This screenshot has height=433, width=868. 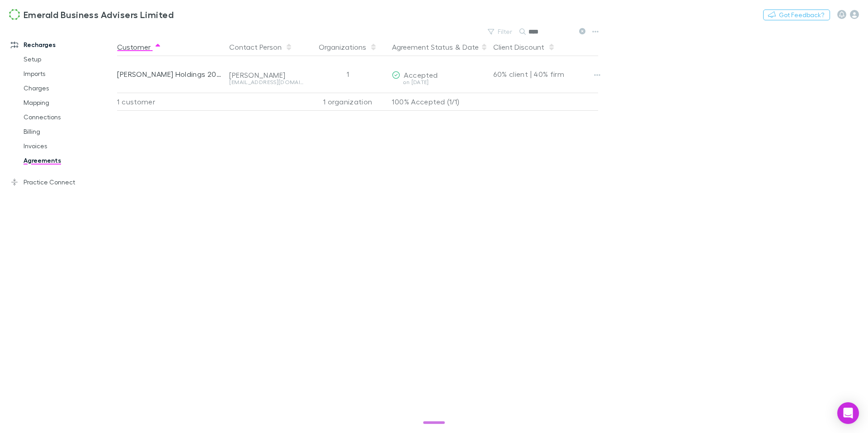 I want to click on a: Emerald Business Advisers Limited, so click(x=91, y=15).